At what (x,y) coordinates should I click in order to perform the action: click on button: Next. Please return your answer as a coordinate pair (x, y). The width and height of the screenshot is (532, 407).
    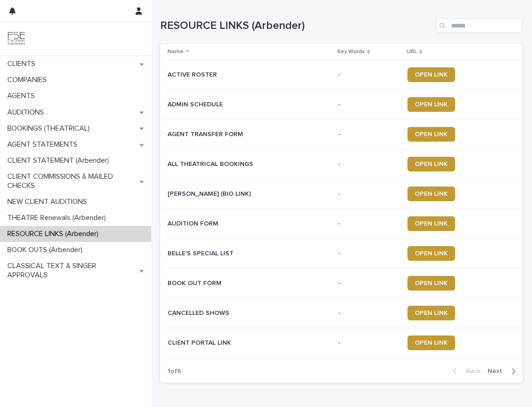
    Looking at the image, I should click on (503, 371).